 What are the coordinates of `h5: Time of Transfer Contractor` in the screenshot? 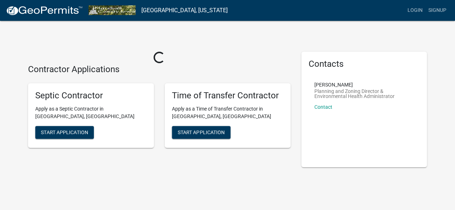 It's located at (228, 96).